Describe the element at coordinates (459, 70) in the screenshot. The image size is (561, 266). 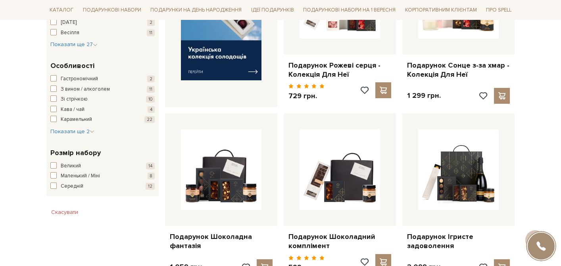
I see `a: Подарунок Сонце з-за хмар - Колекція Для Неї` at that location.